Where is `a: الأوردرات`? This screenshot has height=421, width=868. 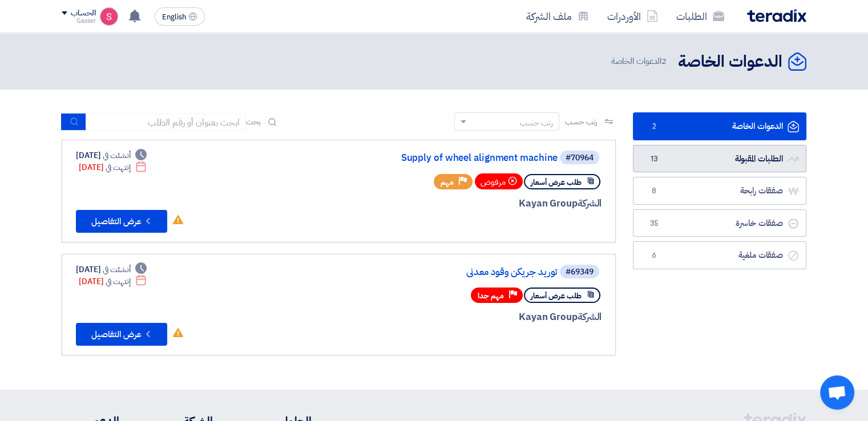 a: الأوردرات is located at coordinates (633, 16).